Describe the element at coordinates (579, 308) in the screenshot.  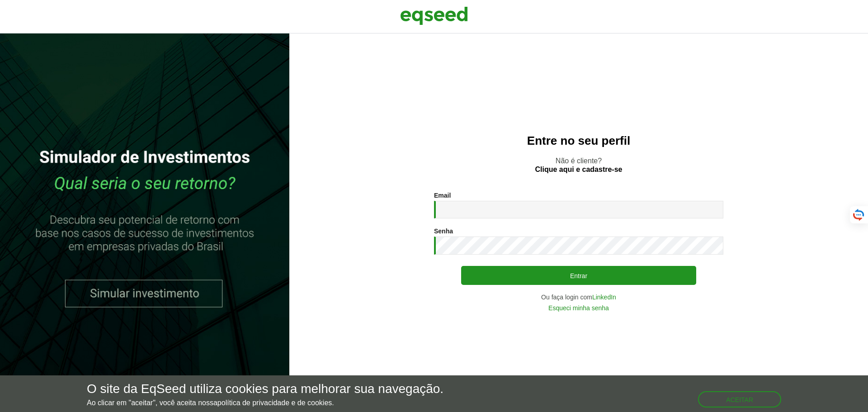
I see `a: Esqueci minha senha` at that location.